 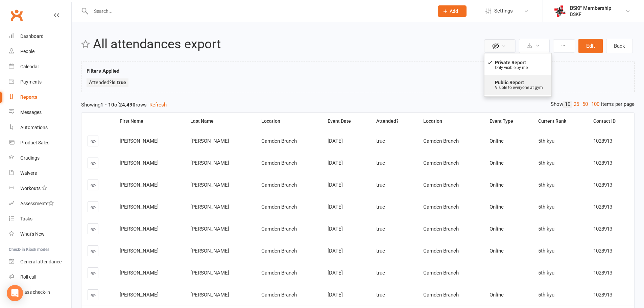 I want to click on strong: Is true, so click(x=118, y=82).